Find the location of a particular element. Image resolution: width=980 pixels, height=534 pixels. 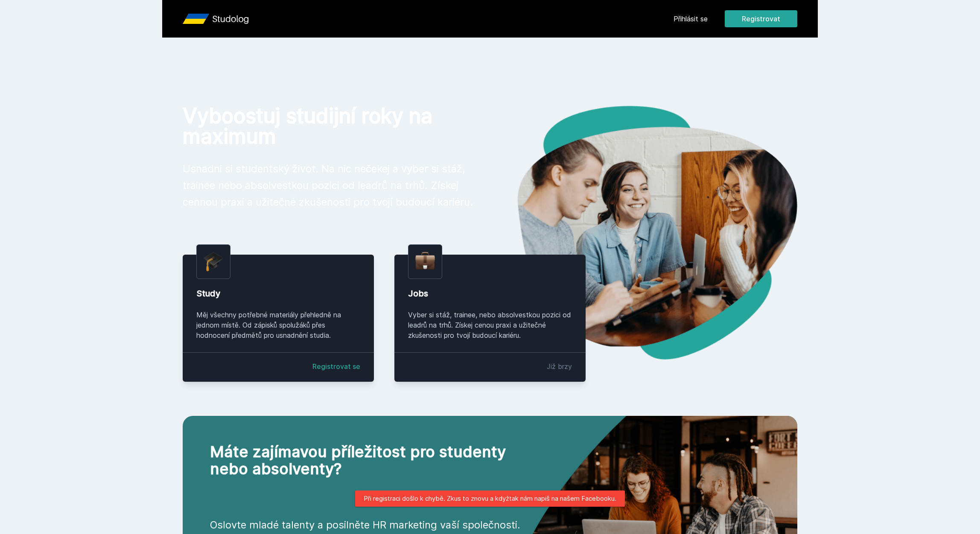

button: Registrovat is located at coordinates (762, 19).